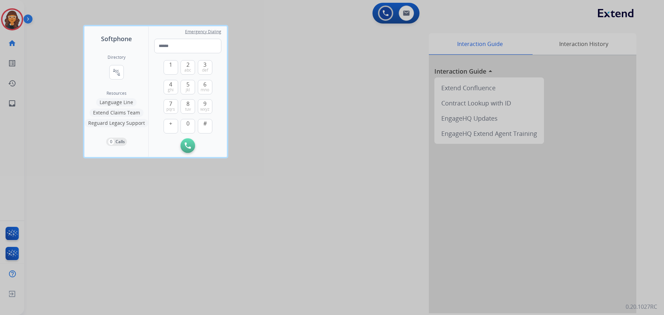  Describe the element at coordinates (116, 93) in the screenshot. I see `span: Resources` at that location.